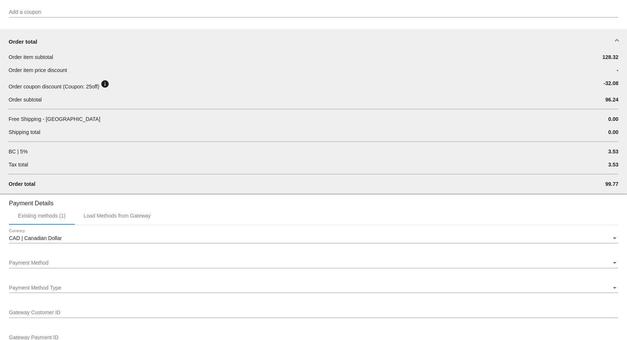 This screenshot has height=340, width=627. What do you see at coordinates (105, 84) in the screenshot?
I see `mat-icon: info` at bounding box center [105, 84].